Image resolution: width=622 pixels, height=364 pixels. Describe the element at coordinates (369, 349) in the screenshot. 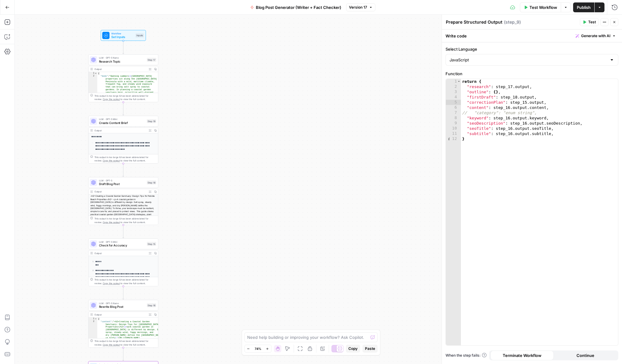

I see `button: Paste` at that location.